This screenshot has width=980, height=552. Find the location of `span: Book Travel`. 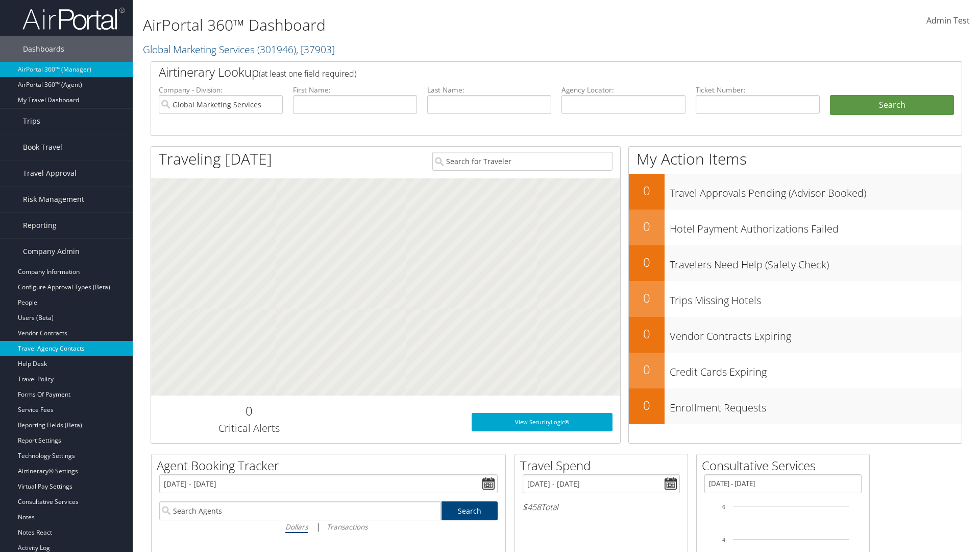

span: Book Travel is located at coordinates (42, 147).